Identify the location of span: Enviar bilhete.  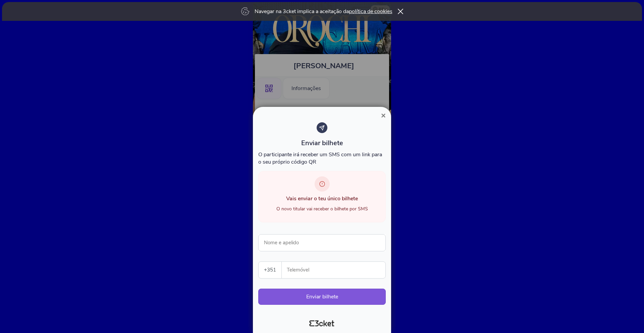
(322, 143).